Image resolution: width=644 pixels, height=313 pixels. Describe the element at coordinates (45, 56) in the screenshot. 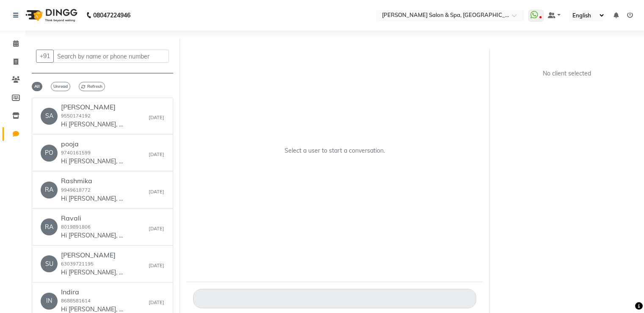

I see `button: +91` at that location.